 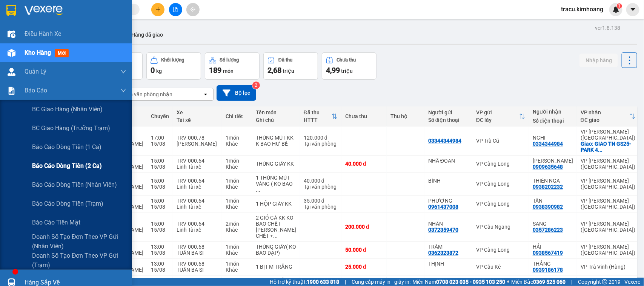 What do you see at coordinates (552, 181) in the screenshot?
I see `div: THIÊN NGA` at bounding box center [552, 181].